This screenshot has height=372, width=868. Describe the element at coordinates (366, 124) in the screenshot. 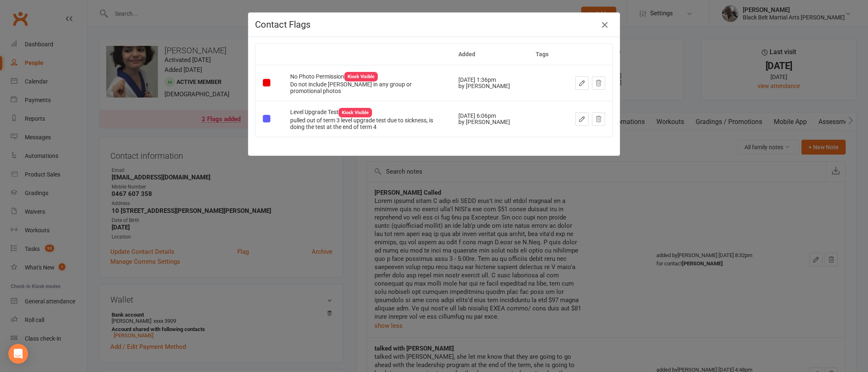

I see `div: pulled out of term 3 level upgrade test due to sickness, is doing the test at the end of term 4` at that location.